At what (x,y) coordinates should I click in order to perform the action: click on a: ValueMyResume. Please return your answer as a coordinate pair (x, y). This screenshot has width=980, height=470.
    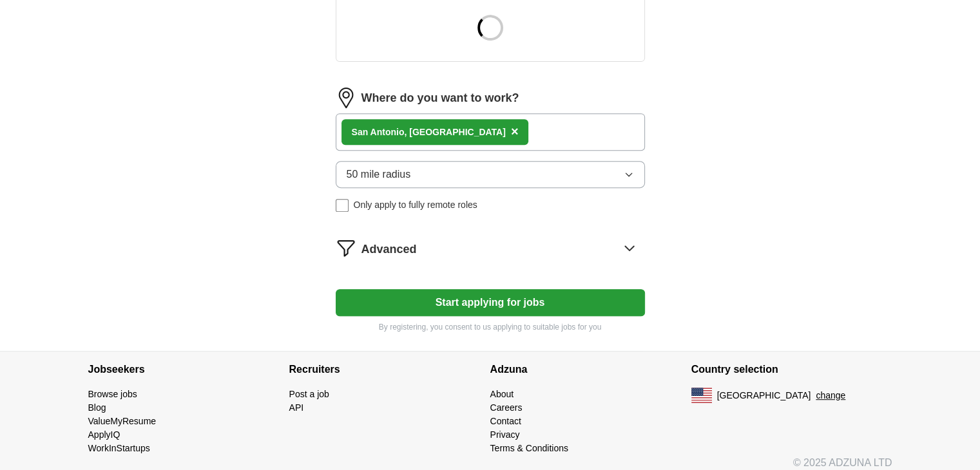
    Looking at the image, I should click on (123, 421).